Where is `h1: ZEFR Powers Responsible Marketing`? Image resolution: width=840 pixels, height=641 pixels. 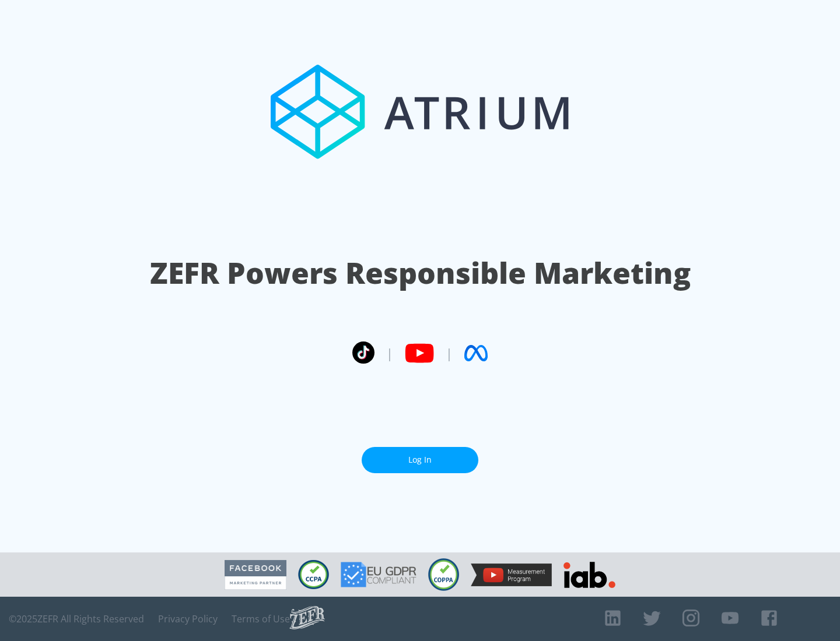 h1: ZEFR Powers Responsible Marketing is located at coordinates (420, 273).